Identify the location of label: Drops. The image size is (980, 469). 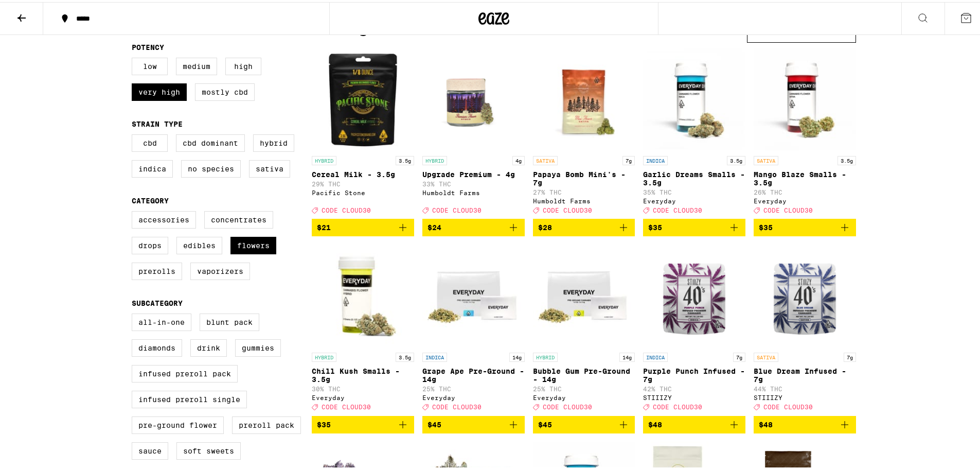
(150, 243).